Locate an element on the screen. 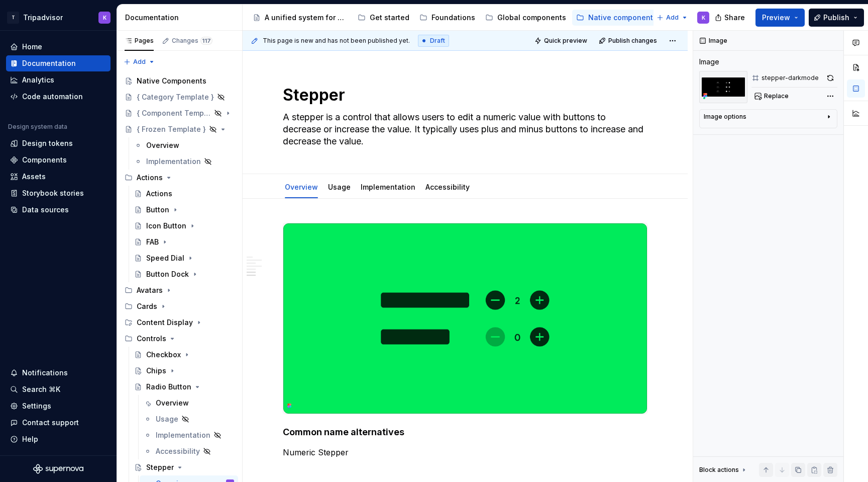 This screenshot has height=482, width=868. a: Settings is located at coordinates (58, 406).